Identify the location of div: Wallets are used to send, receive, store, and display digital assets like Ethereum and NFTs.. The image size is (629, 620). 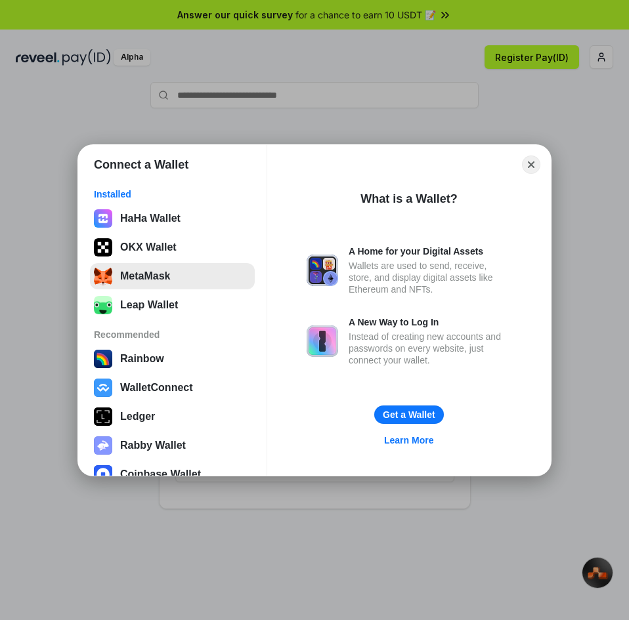
(430, 278).